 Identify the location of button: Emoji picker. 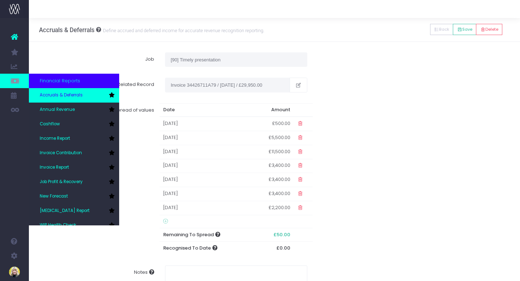
(14, 239).